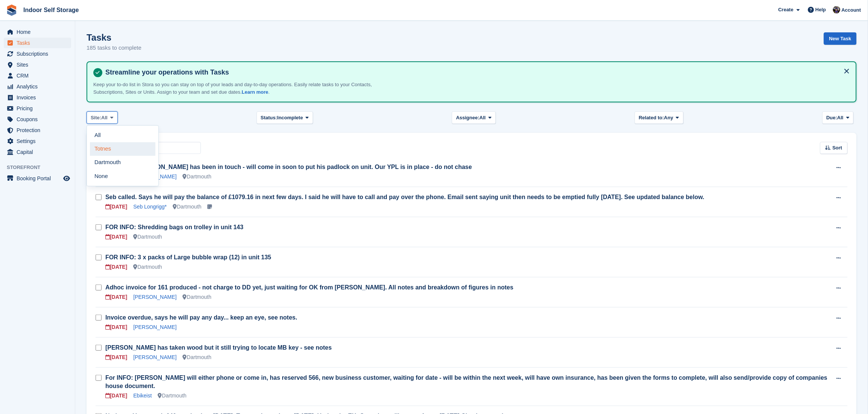  What do you see at coordinates (39, 97) in the screenshot?
I see `span: Invoices` at bounding box center [39, 97].